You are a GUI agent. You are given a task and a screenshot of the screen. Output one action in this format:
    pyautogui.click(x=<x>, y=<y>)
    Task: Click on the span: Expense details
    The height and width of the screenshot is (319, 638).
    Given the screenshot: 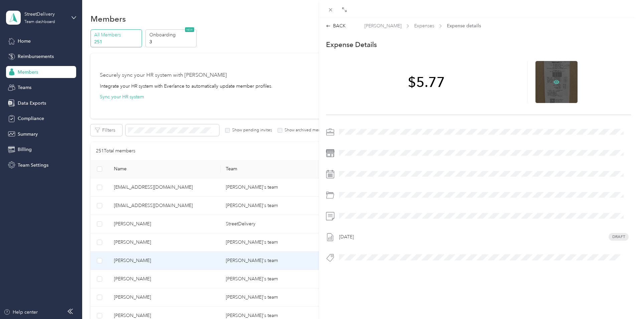 What is the action you would take?
    pyautogui.click(x=464, y=26)
    